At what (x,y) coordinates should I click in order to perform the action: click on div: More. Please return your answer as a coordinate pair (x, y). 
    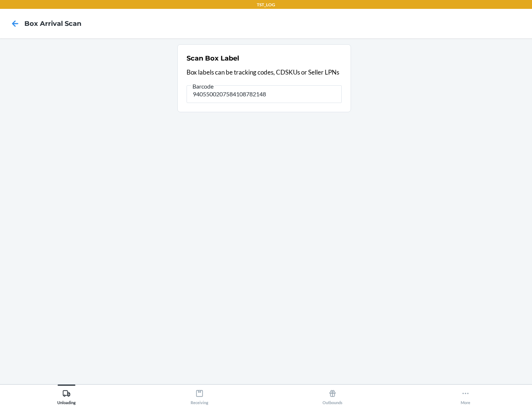
    Looking at the image, I should click on (465, 396).